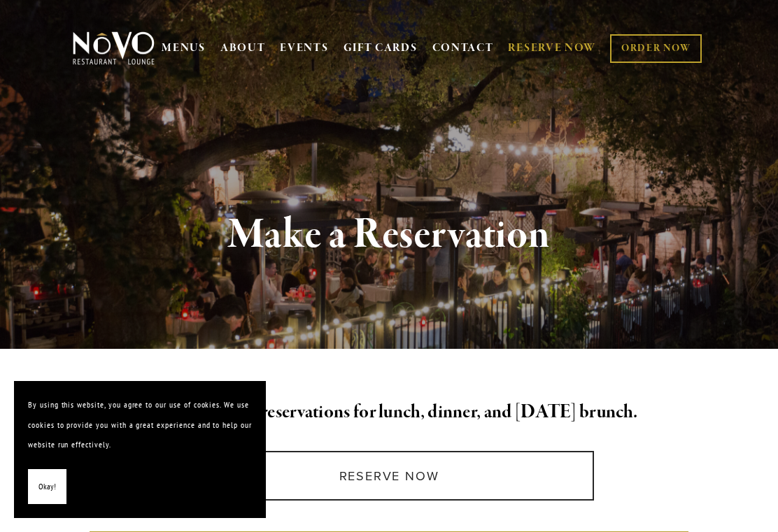  Describe the element at coordinates (47, 487) in the screenshot. I see `button: Okay!` at that location.